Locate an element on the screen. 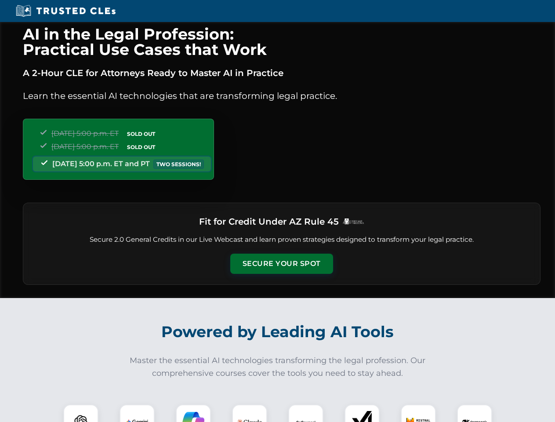 This screenshot has width=555, height=422. img: Trusted CLEs is located at coordinates (66, 11).